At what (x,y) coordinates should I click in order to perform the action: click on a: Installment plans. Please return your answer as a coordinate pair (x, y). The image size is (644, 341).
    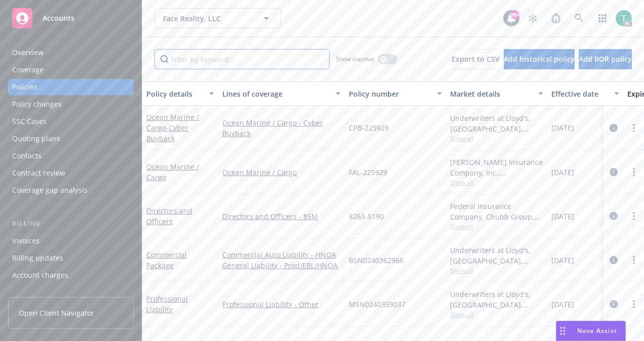
    Looking at the image, I should click on (71, 293).